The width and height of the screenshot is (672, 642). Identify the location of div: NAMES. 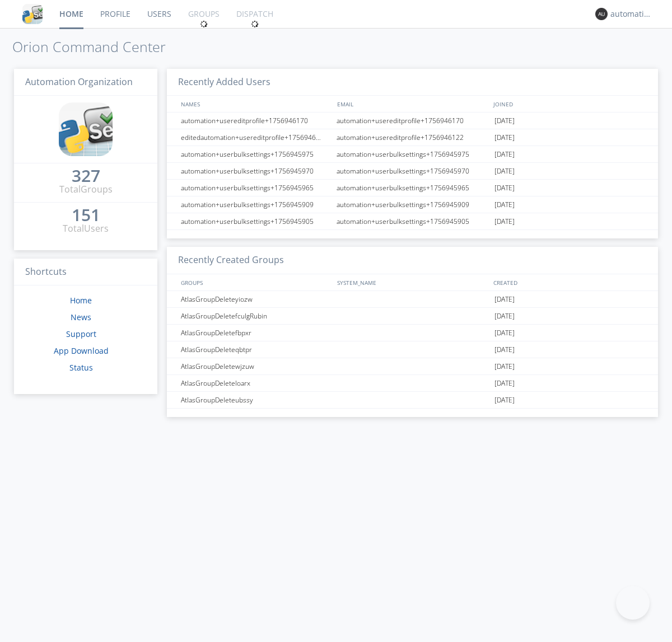
(255, 104).